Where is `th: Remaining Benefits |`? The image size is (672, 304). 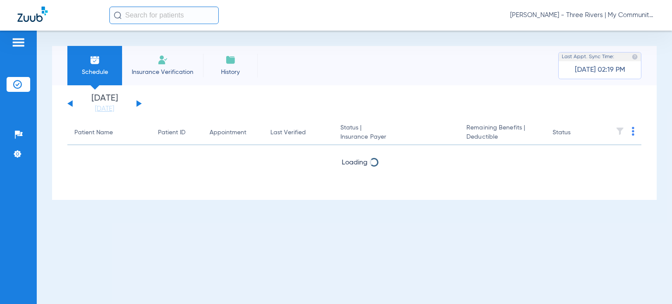
th: Remaining Benefits | is located at coordinates (502, 133).